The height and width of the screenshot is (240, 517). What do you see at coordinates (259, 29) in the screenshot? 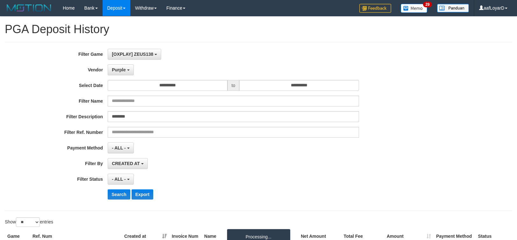
I see `h1: PGA Deposit History` at bounding box center [259, 29].